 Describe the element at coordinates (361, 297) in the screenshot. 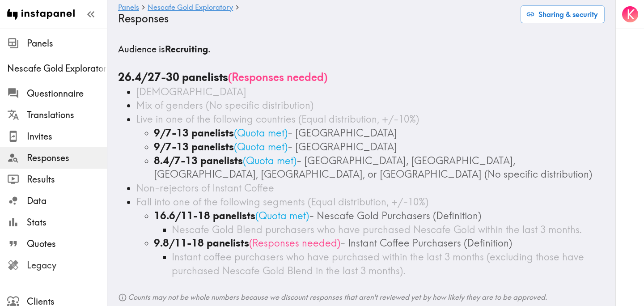

I see `h6: Counts may not be whole numbers because we discount responses that aren't reviewed yet by how lik...` at that location.